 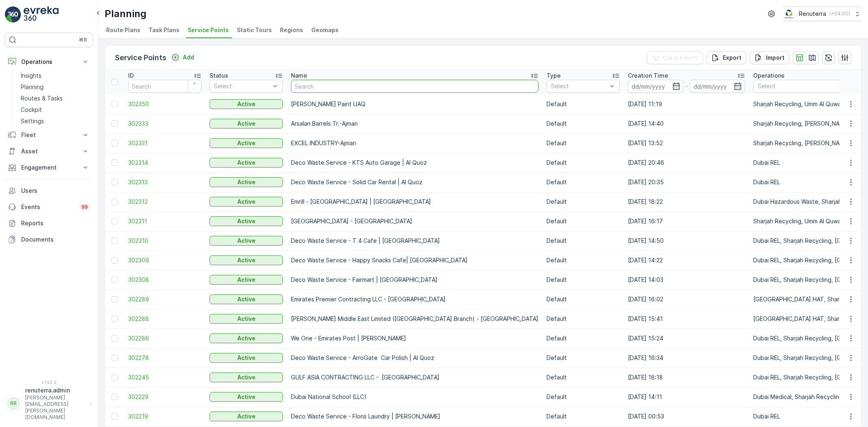 I want to click on span: 302289, so click(x=165, y=300).